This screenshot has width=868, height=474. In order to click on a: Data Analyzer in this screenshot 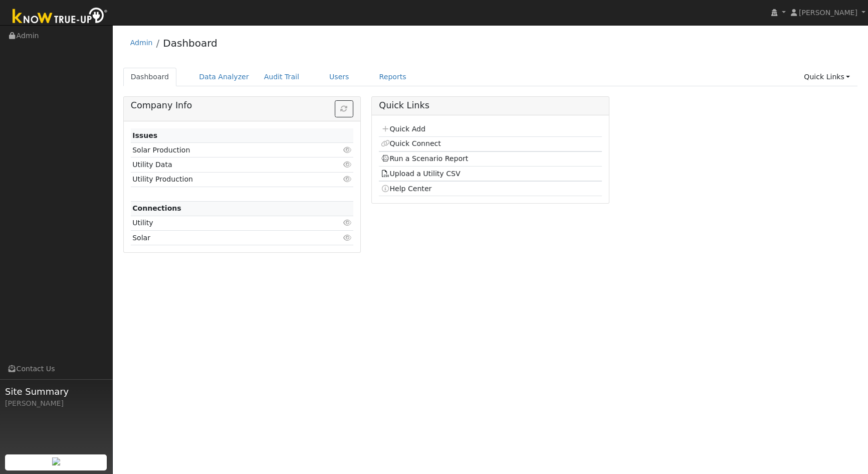, I will do `click(224, 77)`.